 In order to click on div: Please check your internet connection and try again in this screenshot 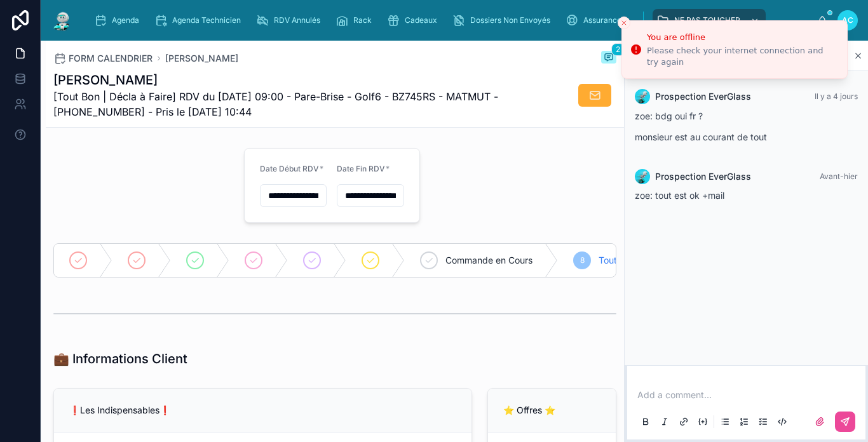, I will do `click(742, 56)`.